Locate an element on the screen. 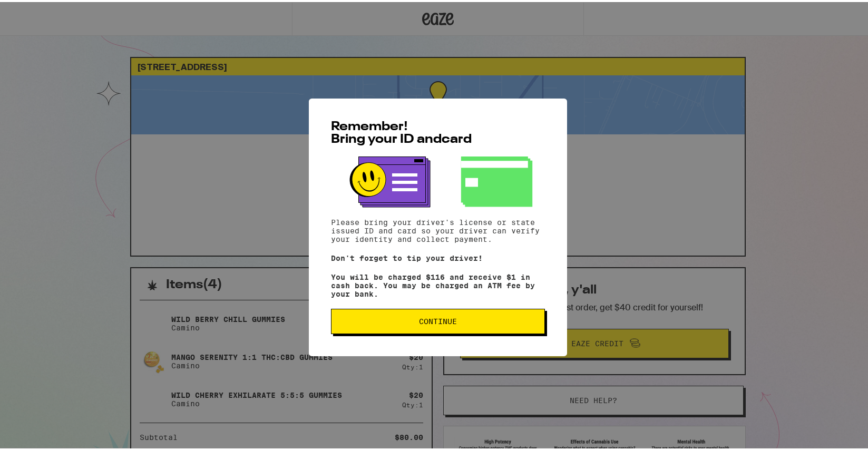 This screenshot has height=450, width=868. span: Hi. Need any help? is located at coordinates (41, 12).